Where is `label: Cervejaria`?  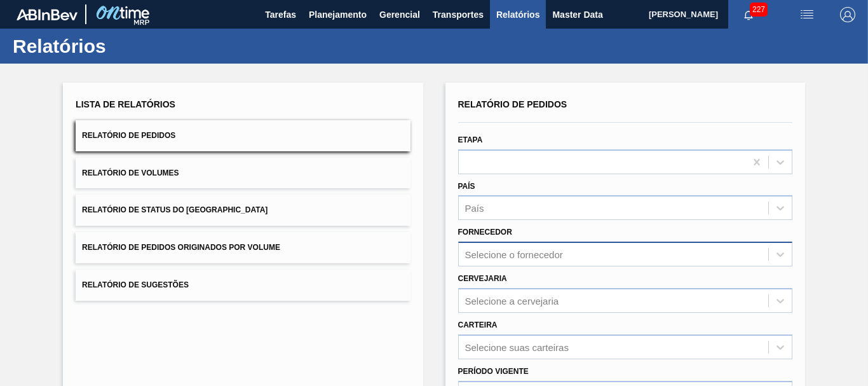
label: Cervejaria is located at coordinates (482, 278).